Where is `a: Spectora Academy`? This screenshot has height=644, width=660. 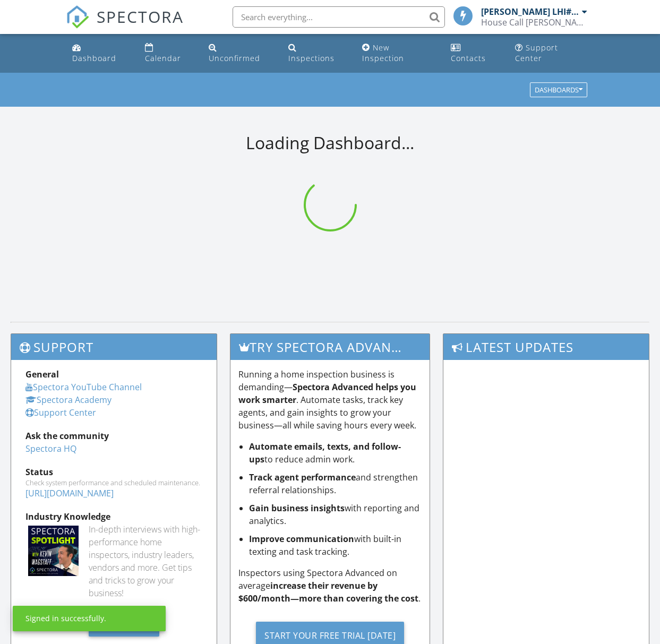
a: Spectora Academy is located at coordinates (68, 400).